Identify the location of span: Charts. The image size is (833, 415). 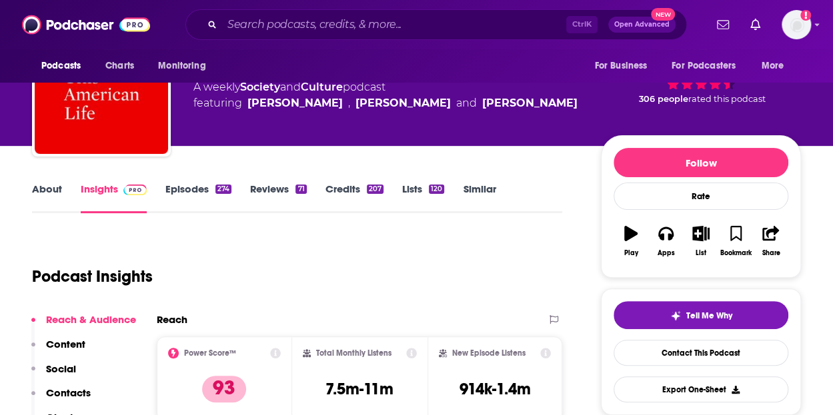
(119, 66).